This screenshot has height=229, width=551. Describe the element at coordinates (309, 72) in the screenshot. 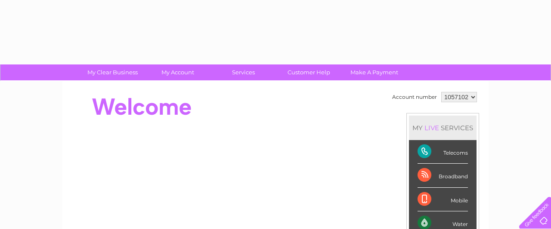

I see `a: Customer Help` at that location.